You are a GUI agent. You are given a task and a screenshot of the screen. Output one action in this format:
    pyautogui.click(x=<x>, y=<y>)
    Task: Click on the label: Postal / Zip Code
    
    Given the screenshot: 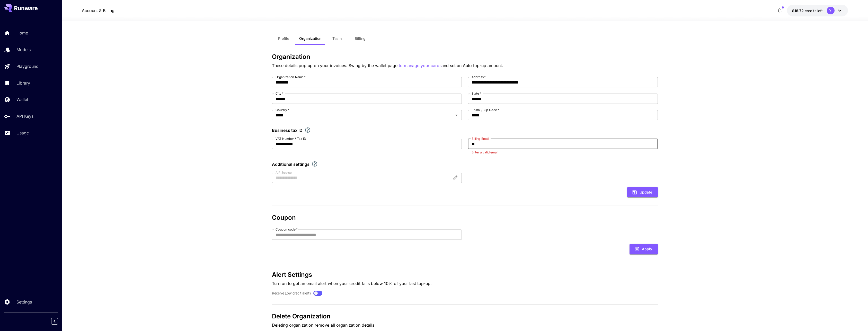 What is the action you would take?
    pyautogui.click(x=485, y=109)
    